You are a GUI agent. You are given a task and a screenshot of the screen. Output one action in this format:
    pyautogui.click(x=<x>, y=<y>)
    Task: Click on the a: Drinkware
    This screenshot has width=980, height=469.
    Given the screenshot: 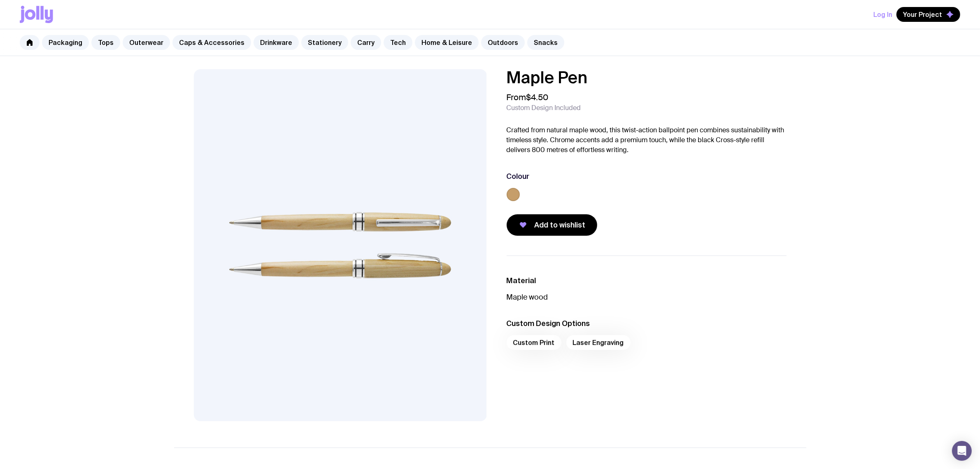 What is the action you would take?
    pyautogui.click(x=276, y=43)
    